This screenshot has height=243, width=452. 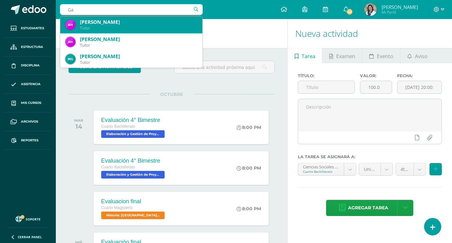 What do you see at coordinates (370, 33) in the screenshot?
I see `h1: Nueva actividad` at bounding box center [370, 33].